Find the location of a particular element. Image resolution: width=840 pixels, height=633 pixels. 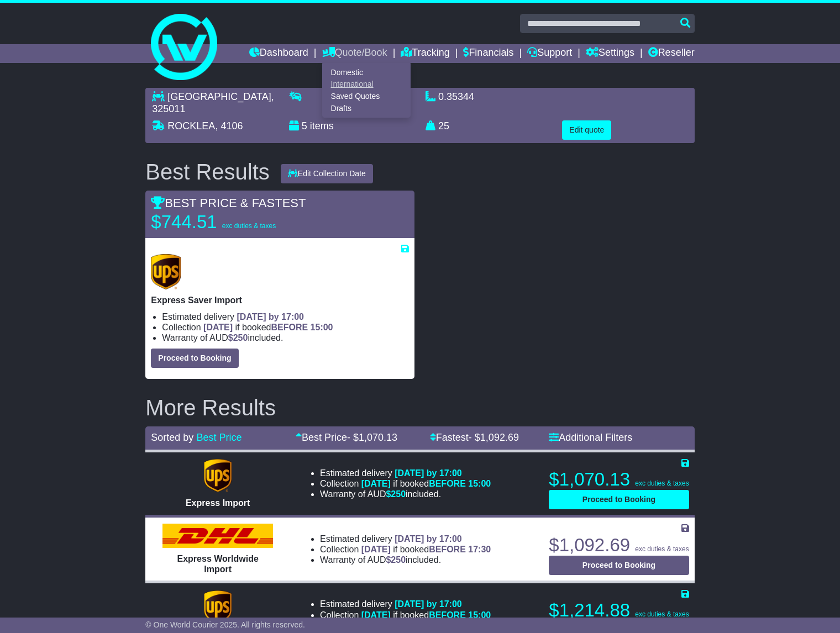

a: Best Price is located at coordinates (219, 438).